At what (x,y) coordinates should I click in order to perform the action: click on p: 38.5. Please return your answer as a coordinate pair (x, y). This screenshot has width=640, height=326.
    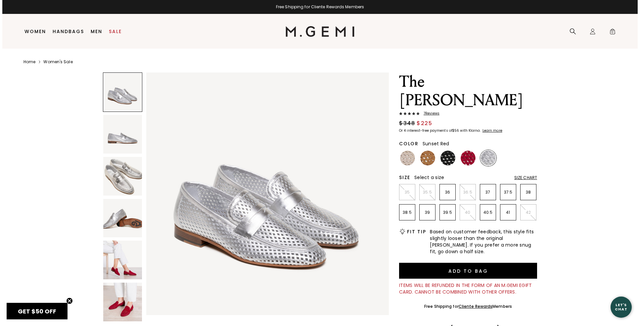
    Looking at the image, I should click on (407, 212).